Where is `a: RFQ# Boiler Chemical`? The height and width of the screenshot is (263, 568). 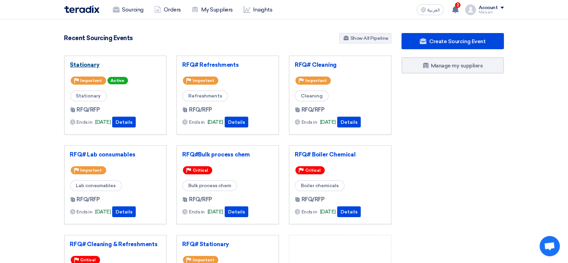
a: RFQ# Boiler Chemical is located at coordinates (340, 154).